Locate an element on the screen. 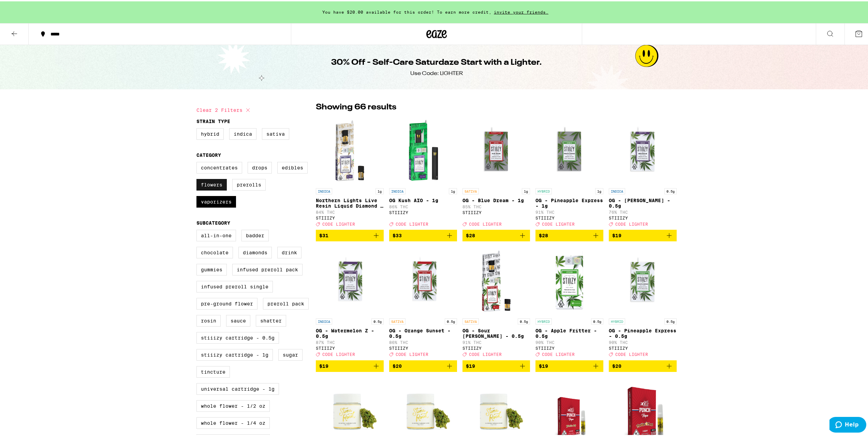  label: Drink is located at coordinates (289, 251).